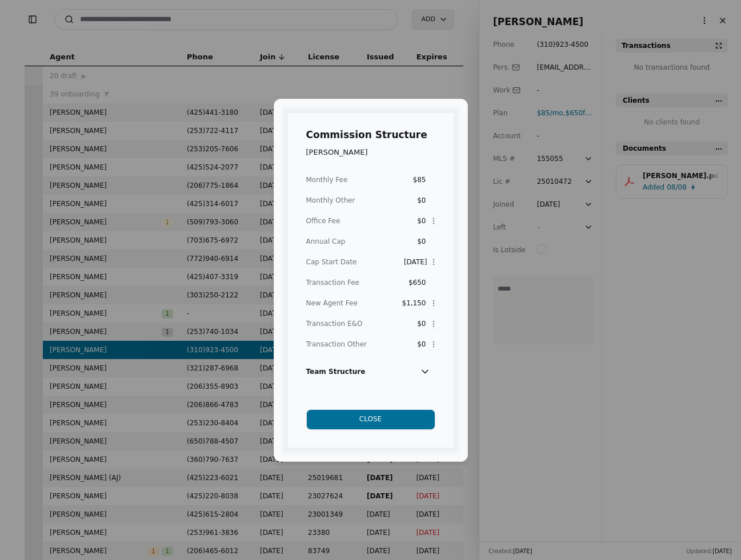 The height and width of the screenshot is (560, 741). I want to click on div: $650, so click(416, 283).